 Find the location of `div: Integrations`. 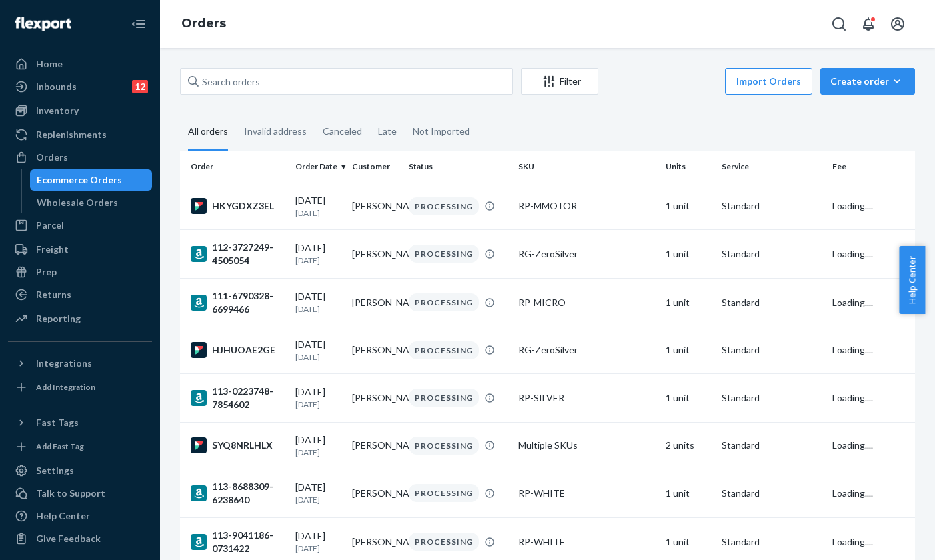

div: Integrations is located at coordinates (64, 363).